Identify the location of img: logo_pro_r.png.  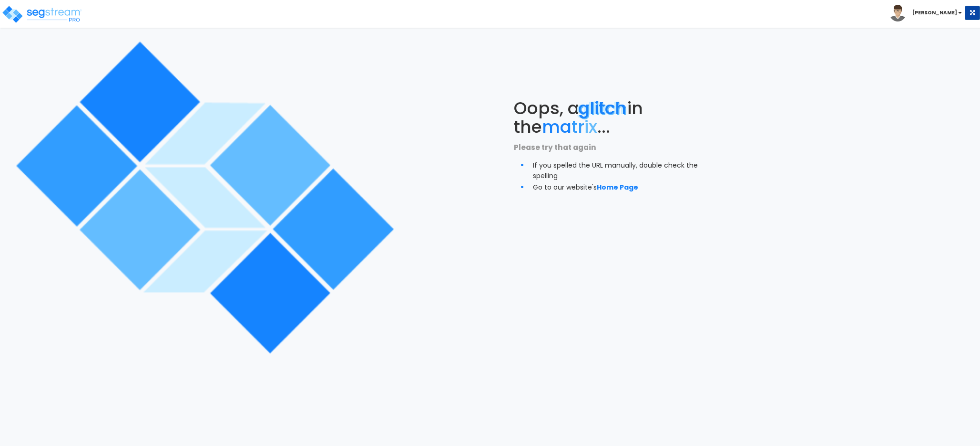
(42, 14).